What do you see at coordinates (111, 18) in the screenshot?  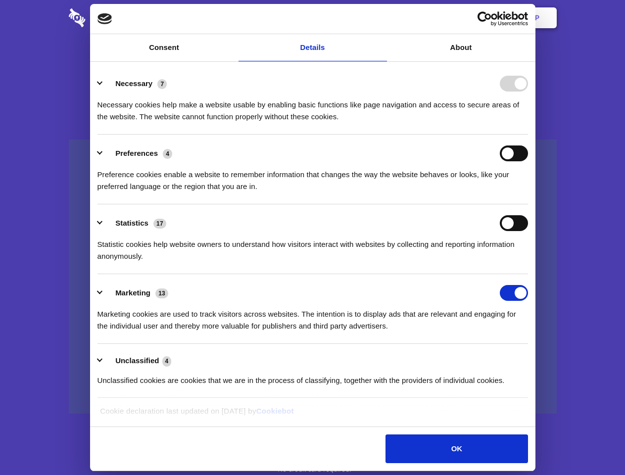 I see `img: logo-wordmark-white-trans-d4663122ce5f474addd5e946df7df03e33cb6a1c49d2221995e7729f52c070b2.svg` at bounding box center [111, 18].